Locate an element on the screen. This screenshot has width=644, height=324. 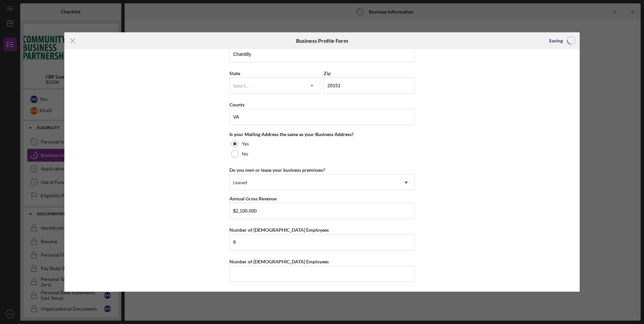
div: Is your Mailing Address the same as your Business Address? is located at coordinates (322, 134).